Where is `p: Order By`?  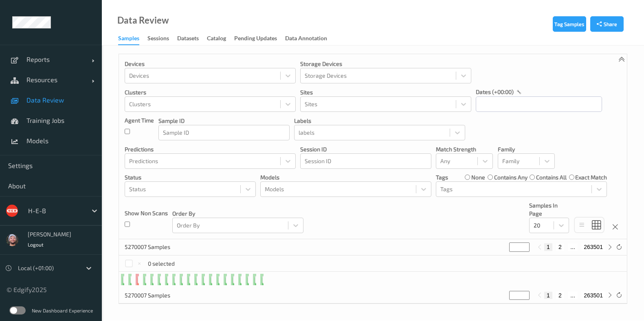 p: Order By is located at coordinates (238, 214).